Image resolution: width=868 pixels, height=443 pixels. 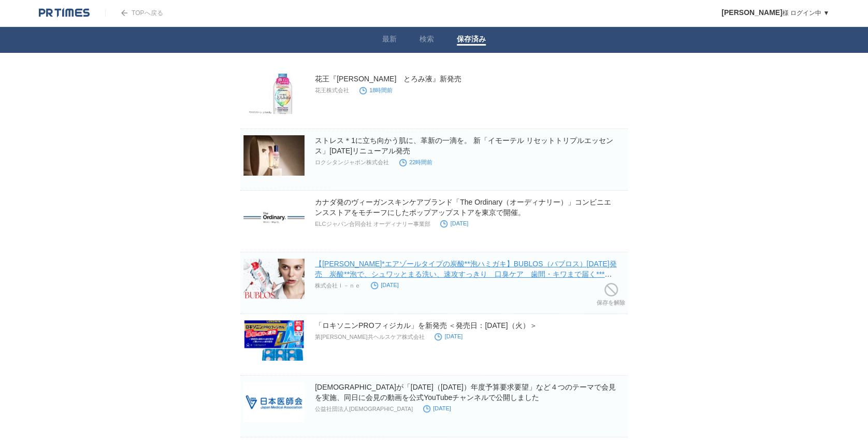 I want to click on p: 花王株式会社, so click(x=332, y=90).